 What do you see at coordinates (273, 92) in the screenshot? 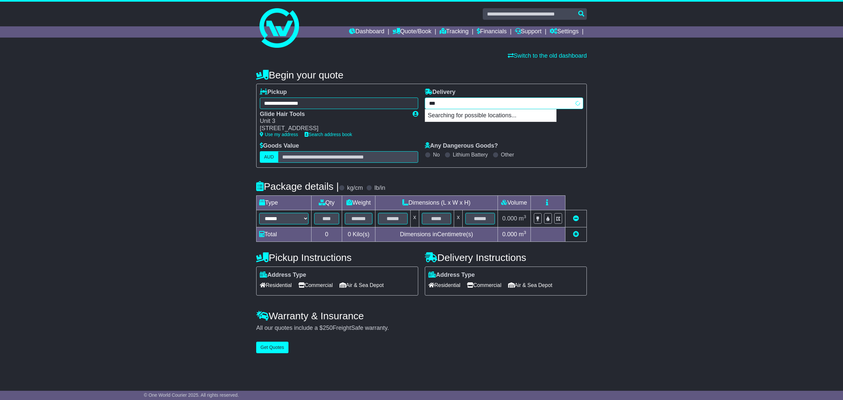
I see `label: Pickup` at bounding box center [273, 92].